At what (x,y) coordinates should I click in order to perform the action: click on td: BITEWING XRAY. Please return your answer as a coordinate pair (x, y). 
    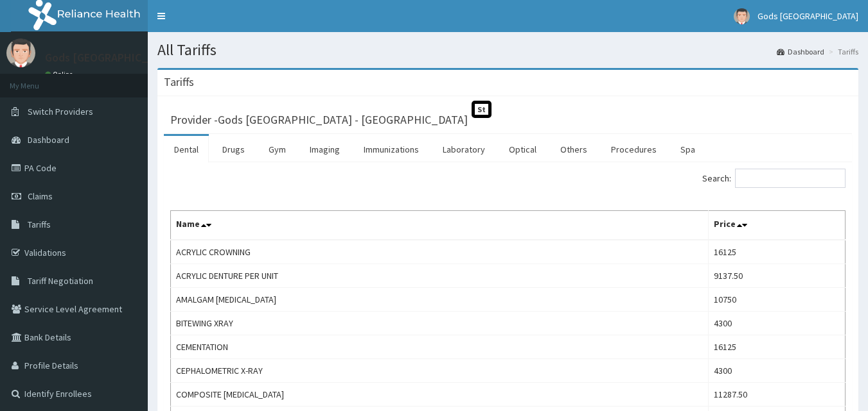
    Looking at the image, I should click on (440, 323).